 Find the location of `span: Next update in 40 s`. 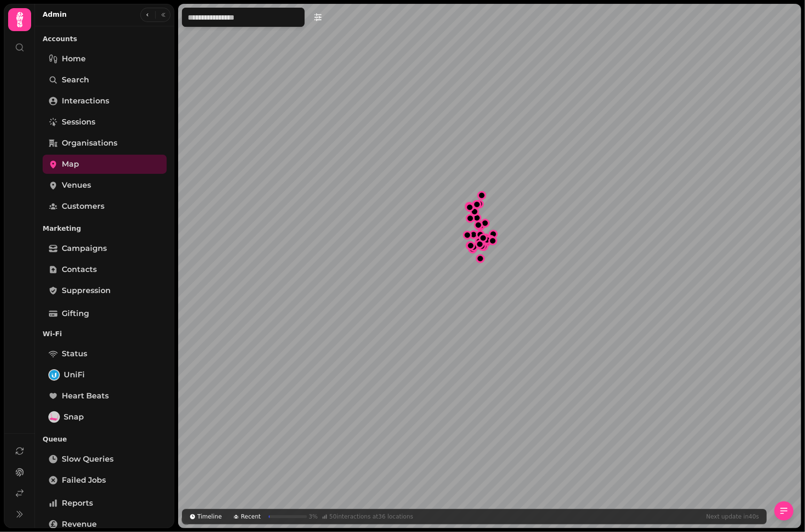

span: Next update in 40 s is located at coordinates (733, 517).